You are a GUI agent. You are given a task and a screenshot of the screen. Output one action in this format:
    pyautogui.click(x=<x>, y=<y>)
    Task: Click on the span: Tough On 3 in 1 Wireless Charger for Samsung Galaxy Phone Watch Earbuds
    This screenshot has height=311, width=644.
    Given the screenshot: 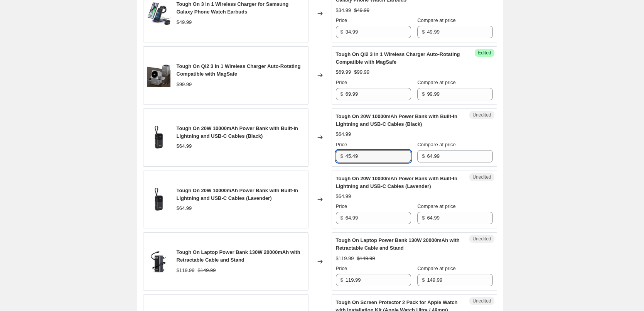 What is the action you would take?
    pyautogui.click(x=233, y=8)
    